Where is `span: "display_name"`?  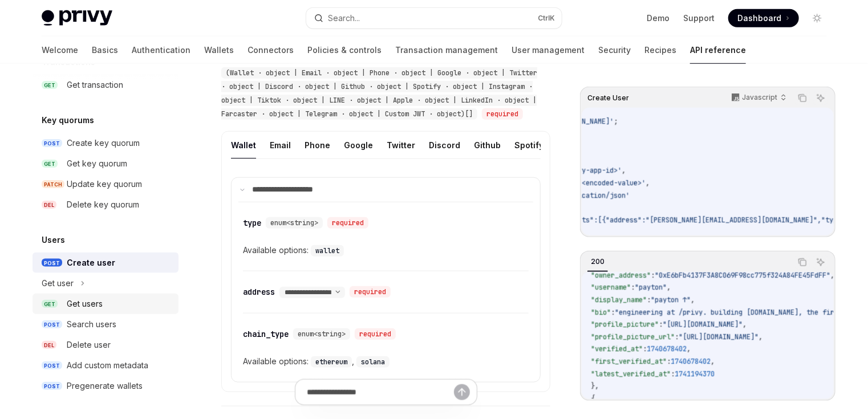
span: "display_name" is located at coordinates (619, 300).